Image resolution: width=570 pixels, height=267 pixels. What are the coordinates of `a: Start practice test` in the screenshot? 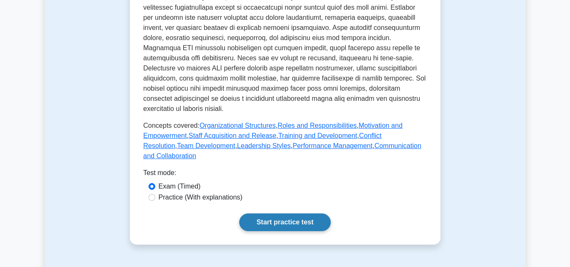 It's located at (285, 222).